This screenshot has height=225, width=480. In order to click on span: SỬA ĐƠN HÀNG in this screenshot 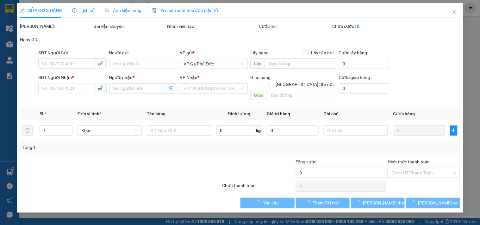, I will do `click(41, 10)`.